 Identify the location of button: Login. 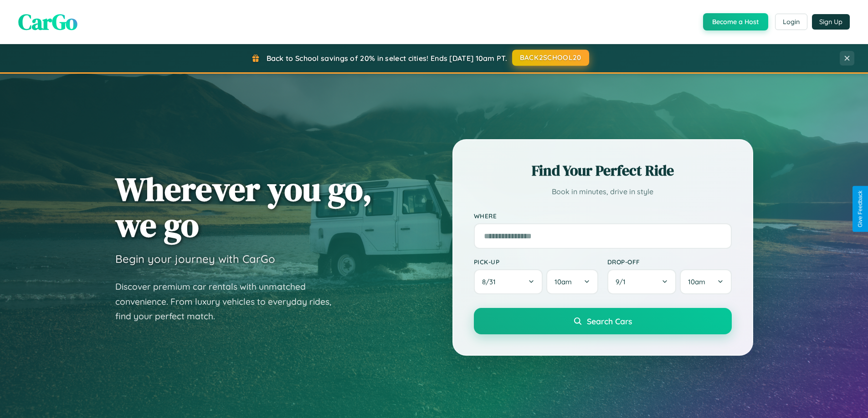
(791, 22).